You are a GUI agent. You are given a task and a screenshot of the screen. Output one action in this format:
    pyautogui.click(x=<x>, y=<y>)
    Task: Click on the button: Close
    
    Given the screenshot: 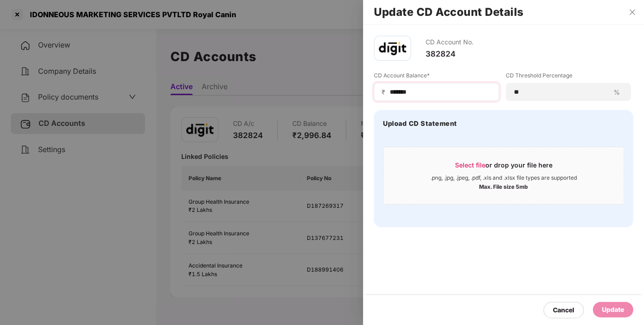 What is the action you would take?
    pyautogui.click(x=632, y=12)
    